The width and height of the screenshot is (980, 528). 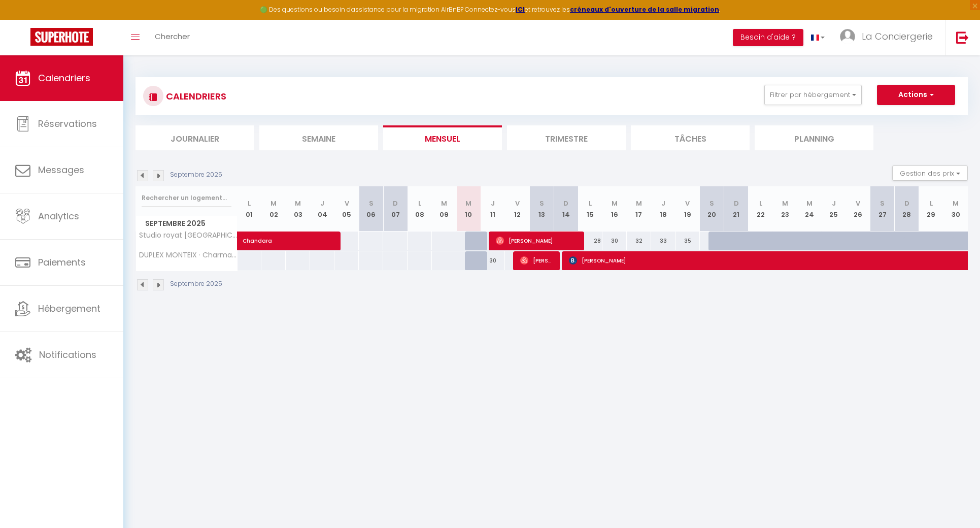 What do you see at coordinates (172, 38) in the screenshot?
I see `a: Chercher` at bounding box center [172, 38].